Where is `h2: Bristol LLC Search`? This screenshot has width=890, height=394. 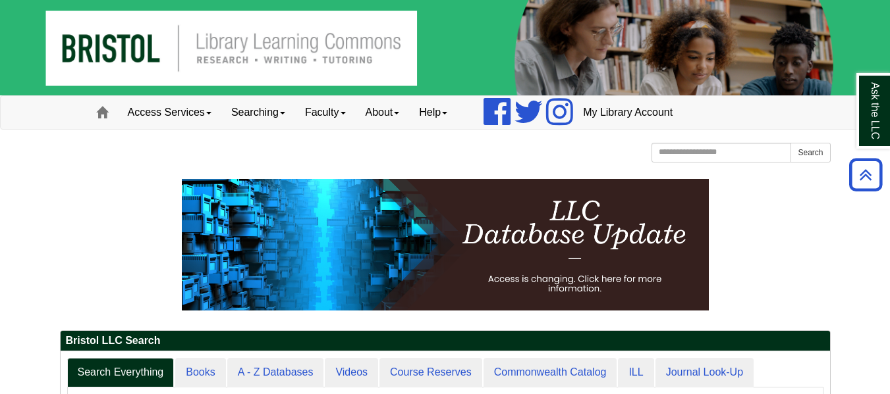
h2: Bristol LLC Search is located at coordinates (445, 341).